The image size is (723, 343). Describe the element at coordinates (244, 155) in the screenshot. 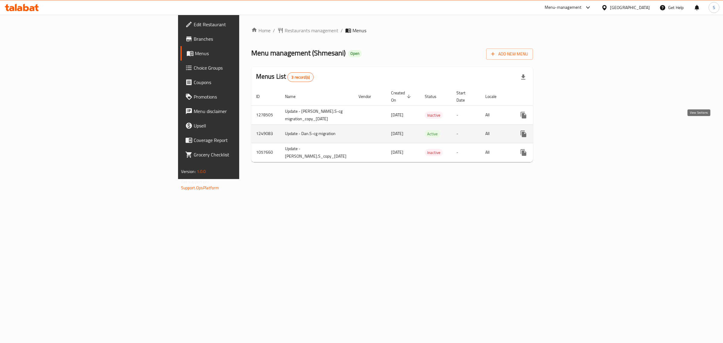

I see `span: Grocery Checklist` at that location.